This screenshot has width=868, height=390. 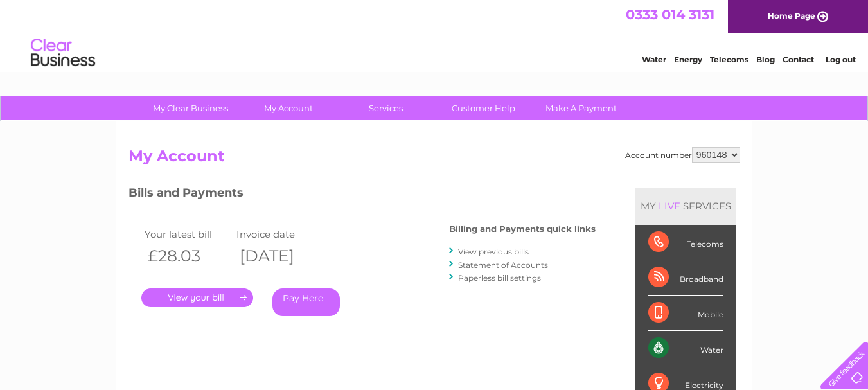 What do you see at coordinates (187, 256) in the screenshot?
I see `th: £28.03` at bounding box center [187, 256].